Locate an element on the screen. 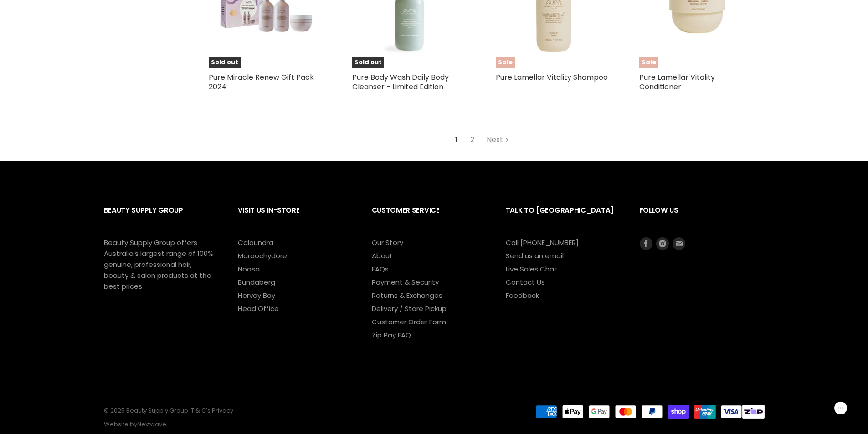 This screenshot has height=434, width=868. a: Nextwave is located at coordinates (151, 423).